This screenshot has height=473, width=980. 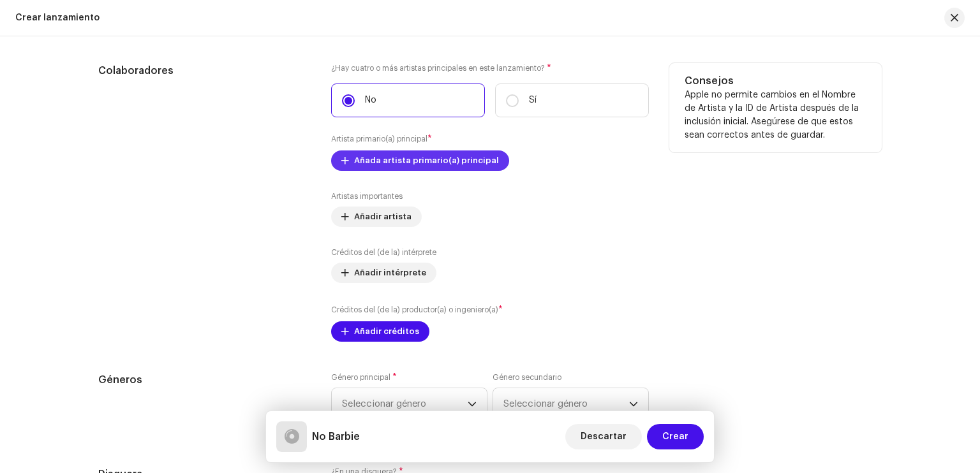 I want to click on button: Añadir intérprete, so click(x=383, y=273).